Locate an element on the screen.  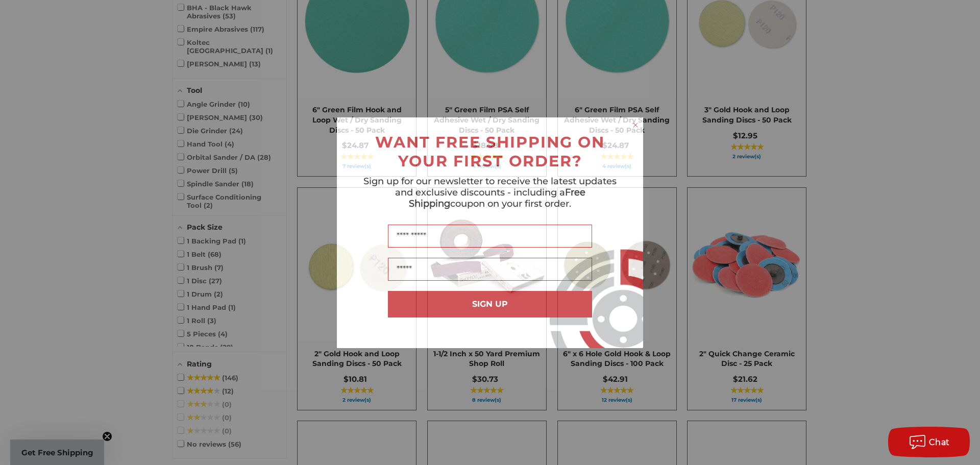
button: Chat is located at coordinates (929, 443).